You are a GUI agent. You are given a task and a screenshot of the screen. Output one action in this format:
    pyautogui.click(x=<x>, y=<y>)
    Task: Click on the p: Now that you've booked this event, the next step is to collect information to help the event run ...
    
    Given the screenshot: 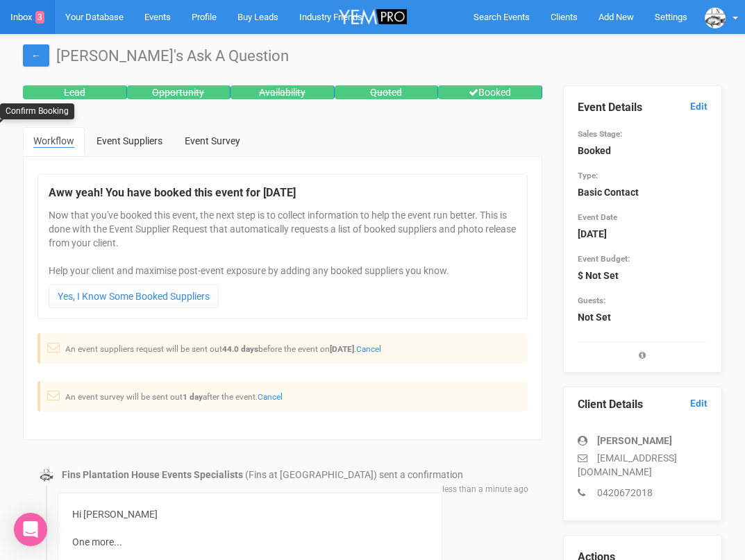 What is the action you would take?
    pyautogui.click(x=282, y=243)
    